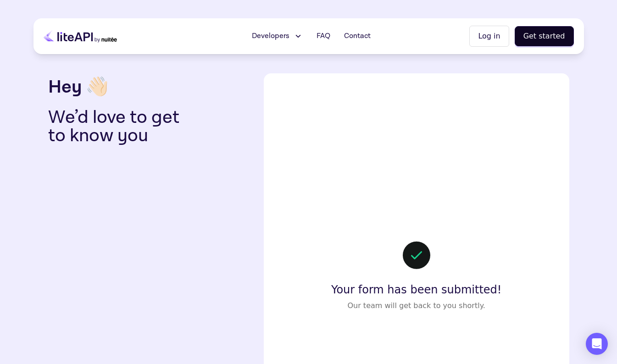  What do you see at coordinates (544, 36) in the screenshot?
I see `button: Get started` at bounding box center [544, 36].